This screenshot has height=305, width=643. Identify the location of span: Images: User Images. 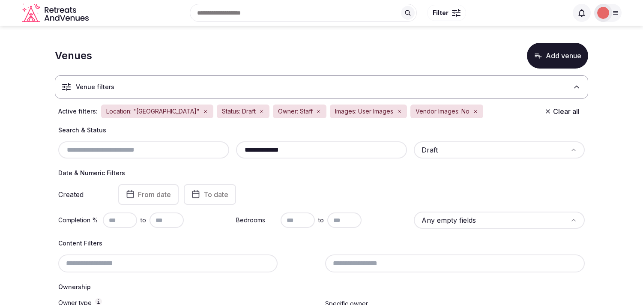
(364, 111).